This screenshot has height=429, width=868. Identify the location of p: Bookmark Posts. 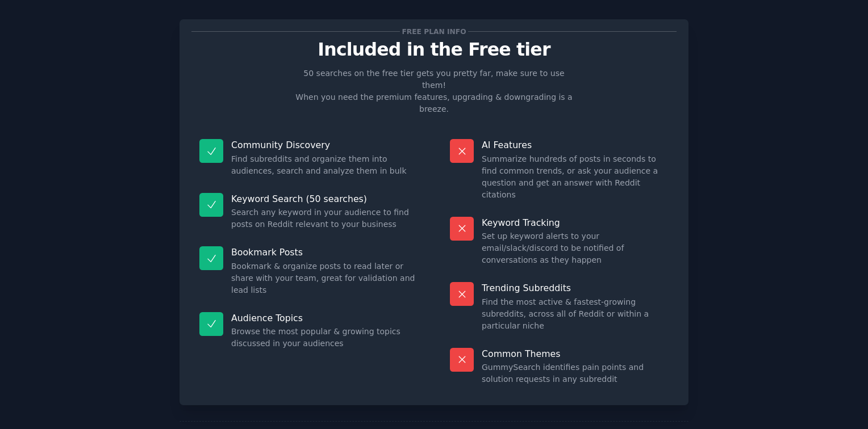
(325, 252).